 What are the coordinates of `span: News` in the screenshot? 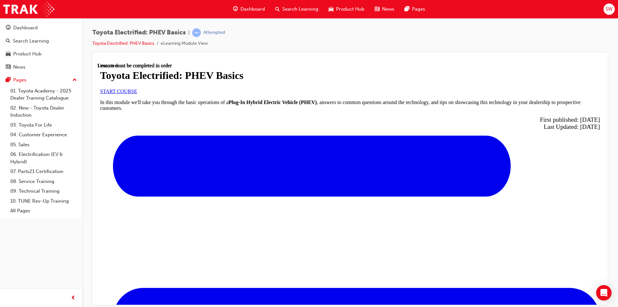 It's located at (388, 9).